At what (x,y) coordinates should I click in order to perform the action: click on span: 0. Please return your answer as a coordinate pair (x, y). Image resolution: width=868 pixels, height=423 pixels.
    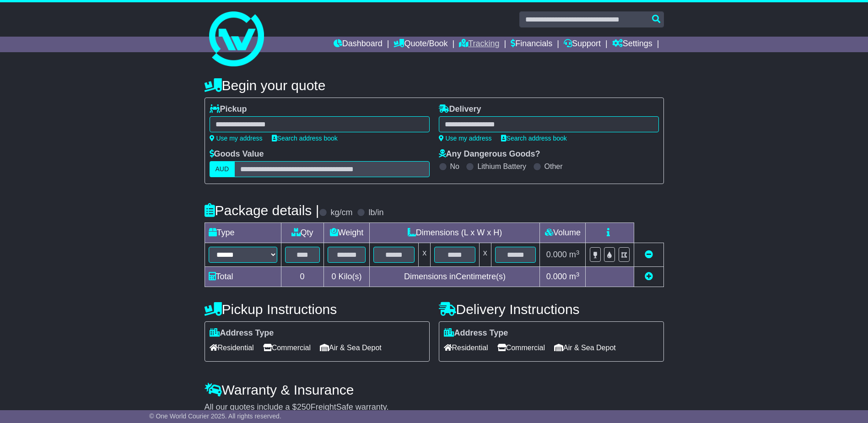
    Looking at the image, I should click on (334, 276).